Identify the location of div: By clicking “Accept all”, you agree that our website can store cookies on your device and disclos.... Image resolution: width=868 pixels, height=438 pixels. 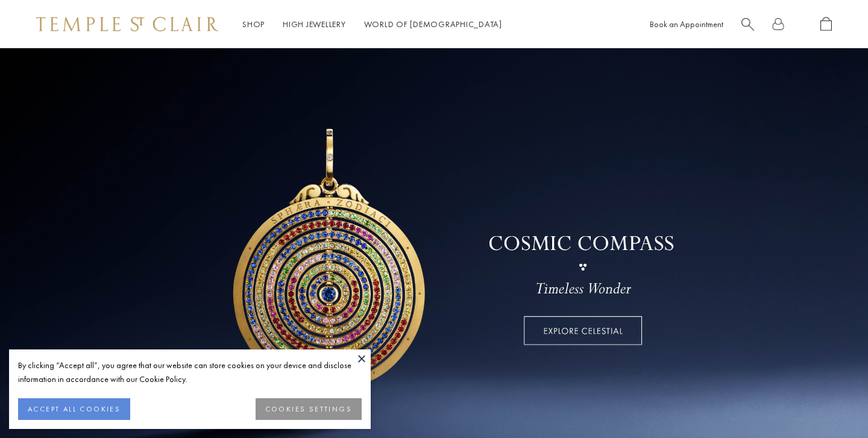
(190, 372).